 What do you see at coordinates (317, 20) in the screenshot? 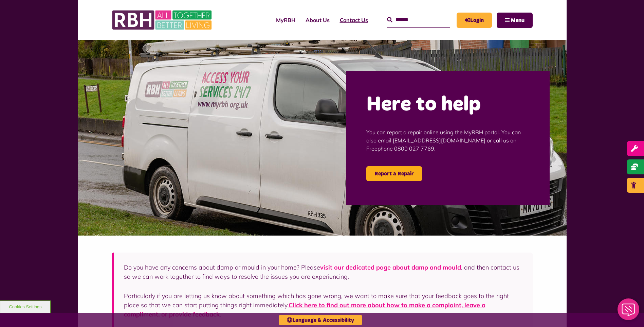
I see `a: About Us` at bounding box center [317, 20].